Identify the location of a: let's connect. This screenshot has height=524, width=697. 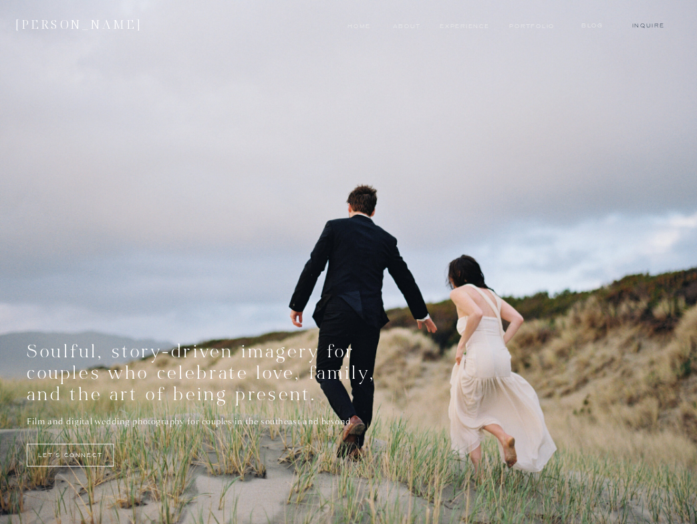
(70, 455).